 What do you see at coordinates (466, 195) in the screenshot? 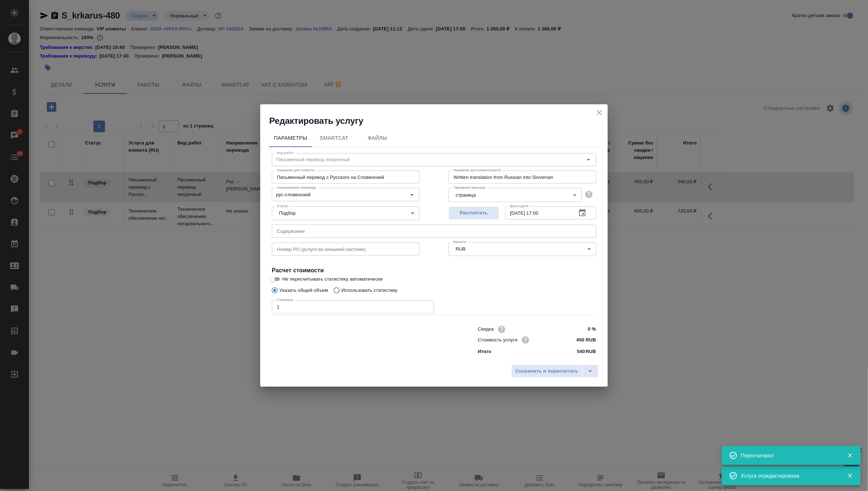
I see `button: страница` at bounding box center [466, 195].